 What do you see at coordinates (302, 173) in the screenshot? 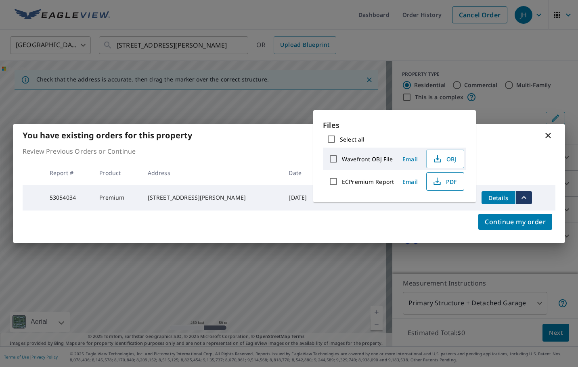
I see `th: Date` at bounding box center [302, 173].